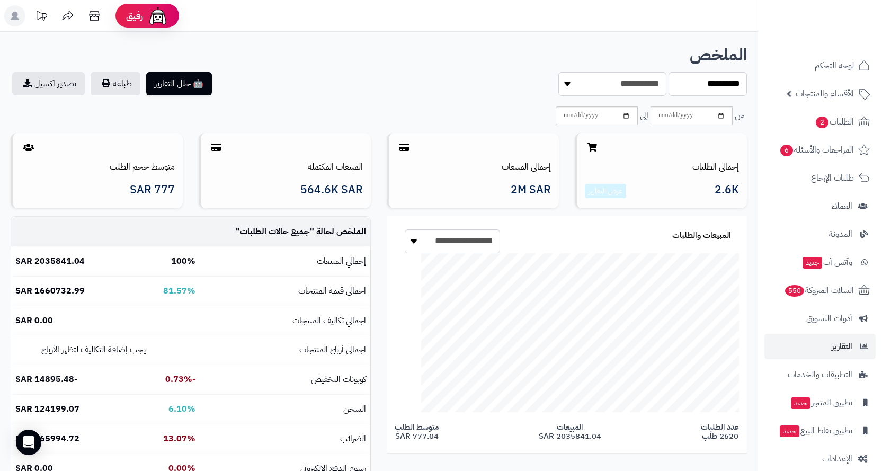 The width and height of the screenshot is (882, 471). Describe the element at coordinates (820, 431) in the screenshot. I see `a: تطبيق نقاط البيعجديد` at that location.